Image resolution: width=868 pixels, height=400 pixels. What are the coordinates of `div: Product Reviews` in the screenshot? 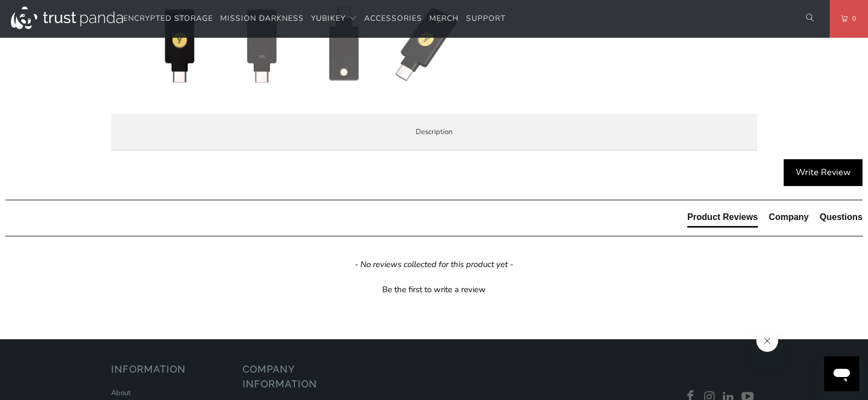 It's located at (722, 217).